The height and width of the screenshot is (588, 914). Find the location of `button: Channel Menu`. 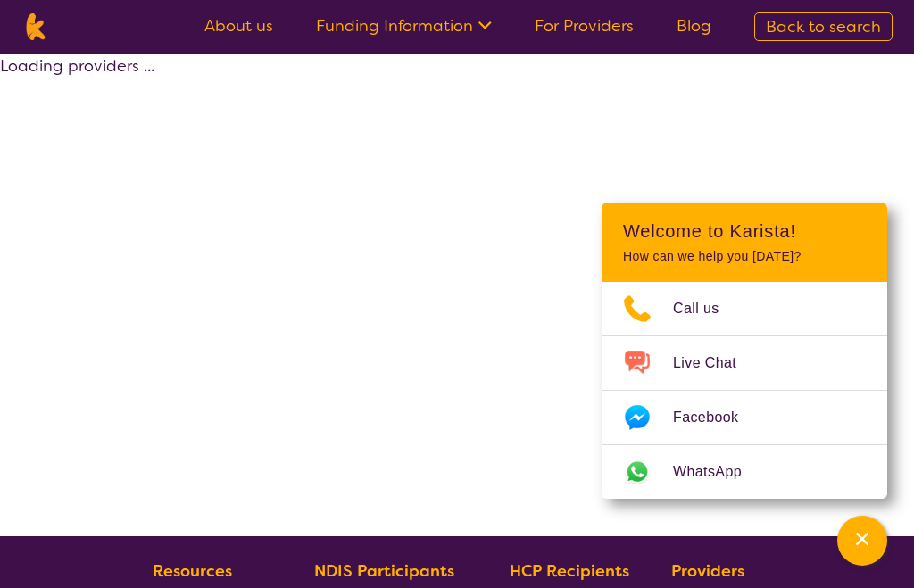

button: Channel Menu is located at coordinates (862, 541).